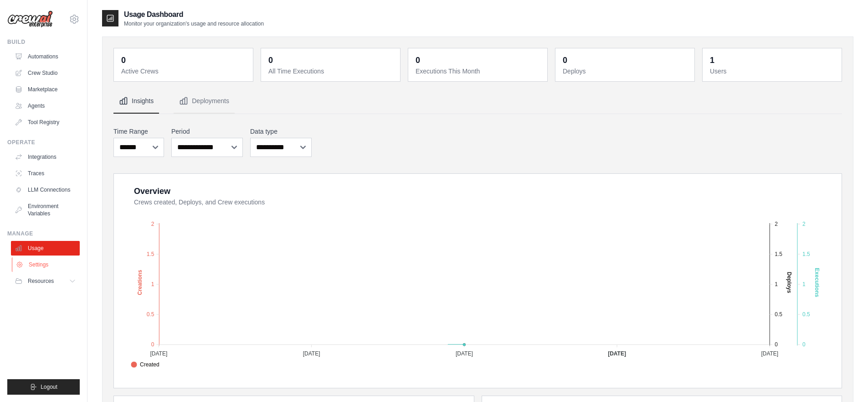  What do you see at coordinates (194, 15) in the screenshot?
I see `h2: Usage Dashboard` at bounding box center [194, 15].